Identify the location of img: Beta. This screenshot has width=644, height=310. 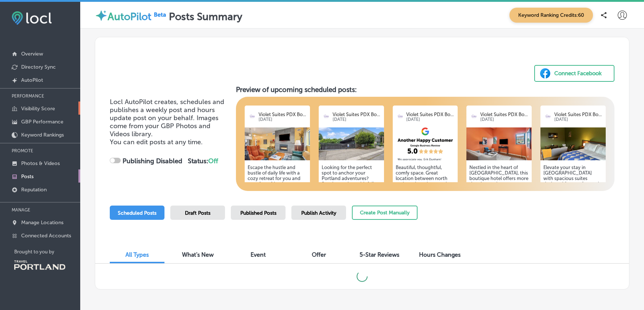
(160, 14).